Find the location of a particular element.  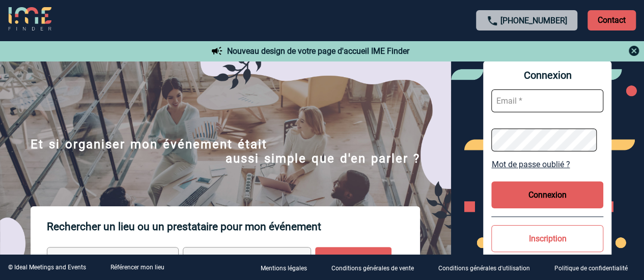

p: Contact is located at coordinates (611, 21).